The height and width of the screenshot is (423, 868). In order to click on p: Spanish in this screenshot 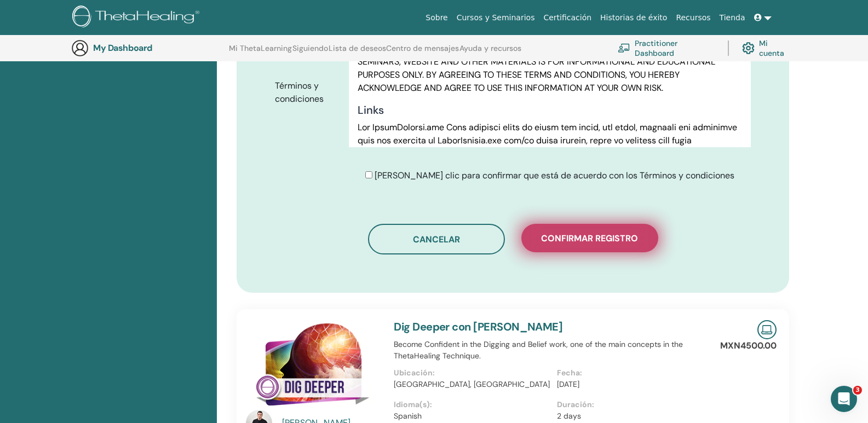, I will do `click(472, 416)`.